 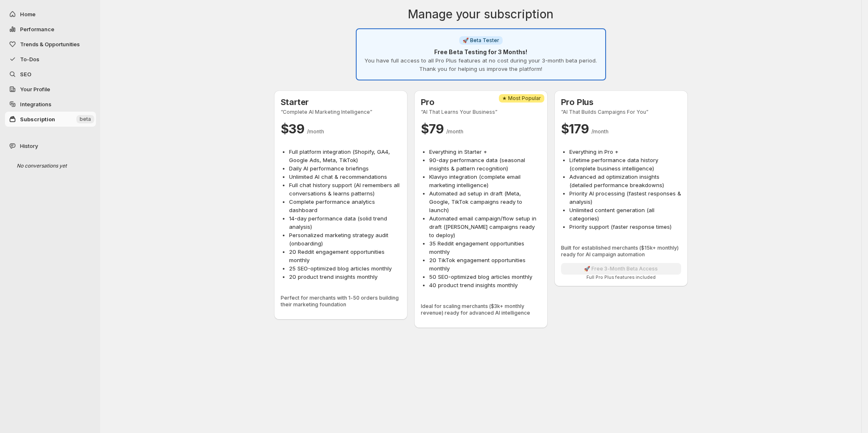 What do you see at coordinates (625, 214) in the screenshot?
I see `li: Unlimited content generation (all categories)` at bounding box center [625, 214].